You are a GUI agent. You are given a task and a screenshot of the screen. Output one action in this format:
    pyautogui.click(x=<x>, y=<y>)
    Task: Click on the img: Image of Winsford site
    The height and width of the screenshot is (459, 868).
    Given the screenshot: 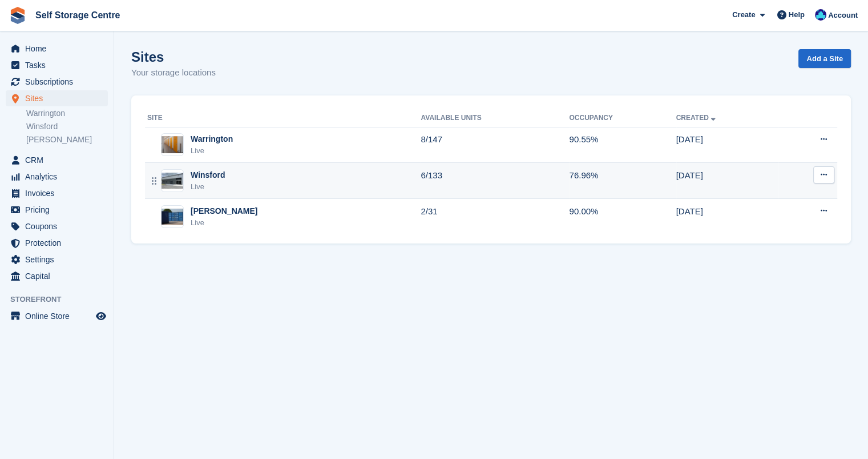 What is the action you would take?
    pyautogui.click(x=173, y=181)
    